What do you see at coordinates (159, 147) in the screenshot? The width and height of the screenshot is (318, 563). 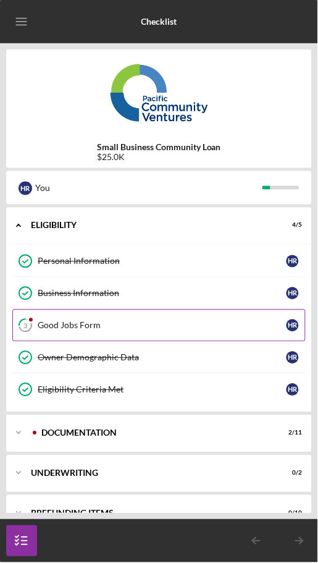 I see `b: Small Business Community Loan` at bounding box center [159, 147].